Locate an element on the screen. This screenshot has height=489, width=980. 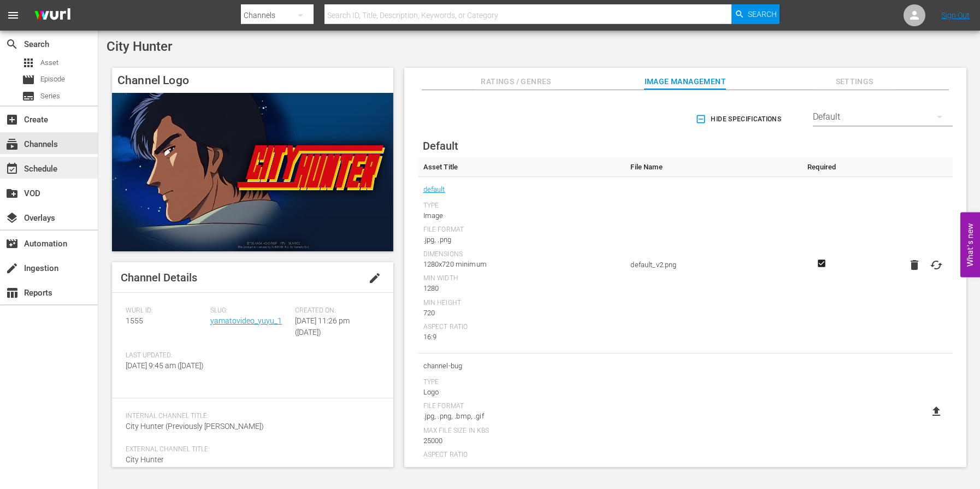
span: Last Updated: is located at coordinates (165, 356).